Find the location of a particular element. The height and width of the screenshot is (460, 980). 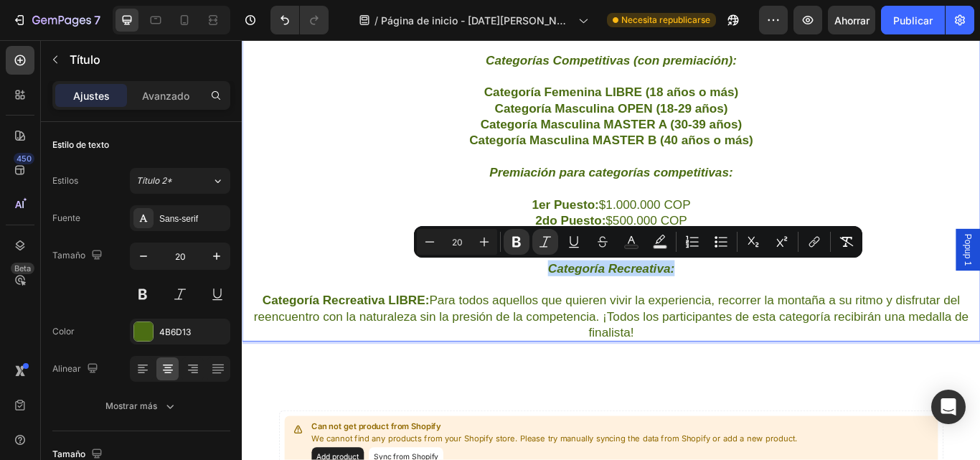

font: 4B6D13 is located at coordinates (175, 332).